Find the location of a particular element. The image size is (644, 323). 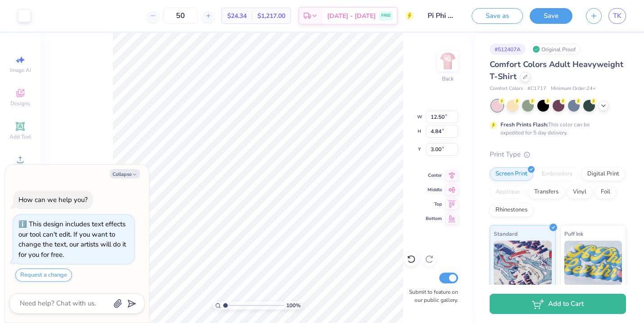

span: $1,217.00 is located at coordinates (272, 16).